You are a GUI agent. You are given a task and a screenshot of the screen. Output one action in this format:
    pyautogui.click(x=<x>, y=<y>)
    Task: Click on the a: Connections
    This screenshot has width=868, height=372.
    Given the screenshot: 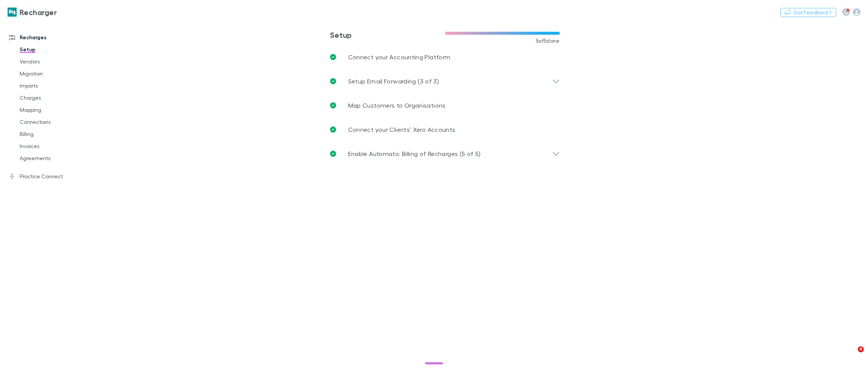 What is the action you would take?
    pyautogui.click(x=56, y=122)
    